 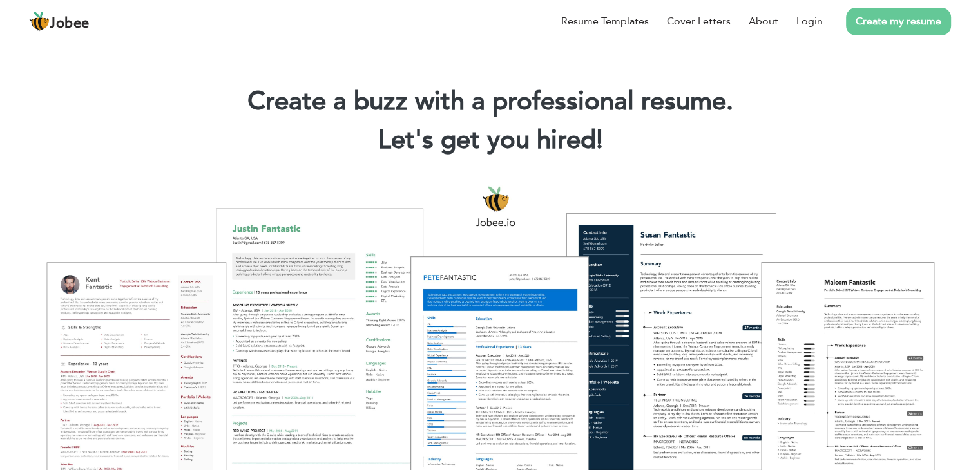 I want to click on span: get you hired!, so click(x=522, y=140).